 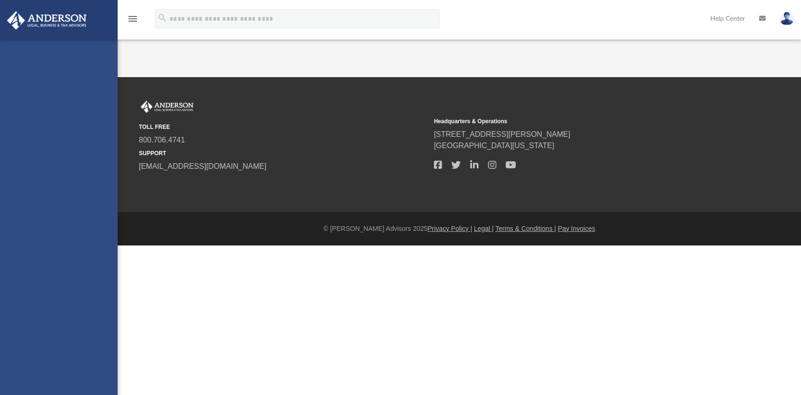 What do you see at coordinates (450, 229) in the screenshot?
I see `a: Privacy Policy |` at bounding box center [450, 229].